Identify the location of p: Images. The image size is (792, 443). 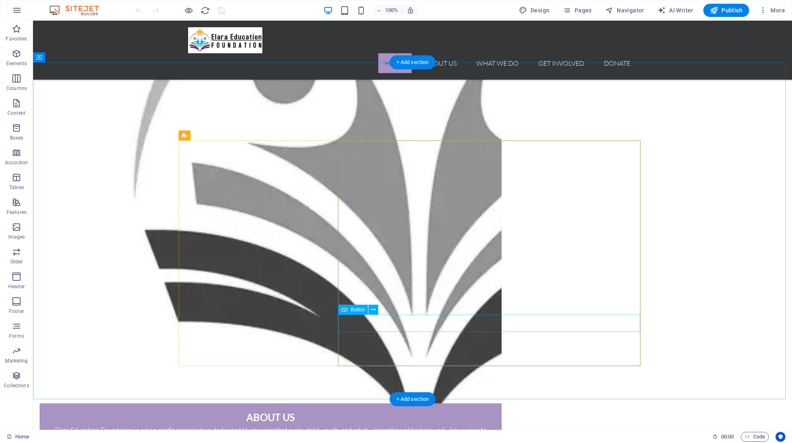
(17, 237).